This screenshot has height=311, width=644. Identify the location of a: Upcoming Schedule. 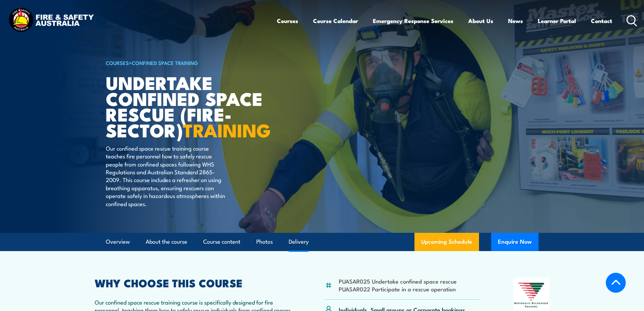
(447, 242).